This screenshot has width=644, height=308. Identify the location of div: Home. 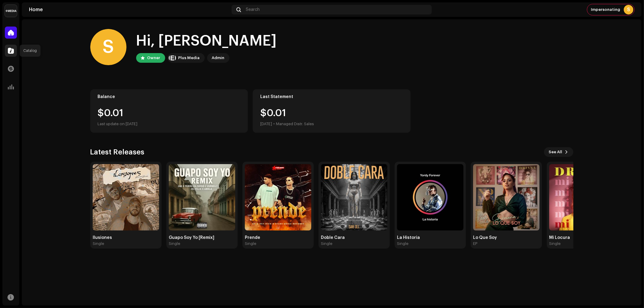
(129, 10).